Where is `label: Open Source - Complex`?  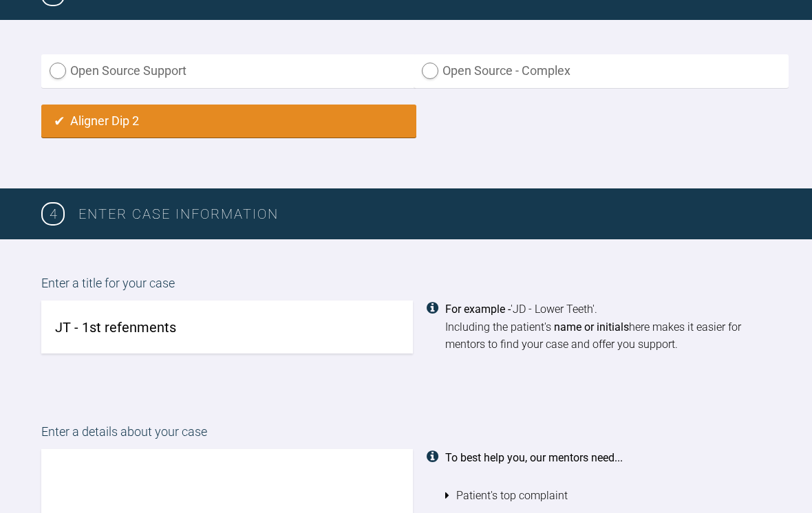
label: Open Source - Complex is located at coordinates (601, 71).